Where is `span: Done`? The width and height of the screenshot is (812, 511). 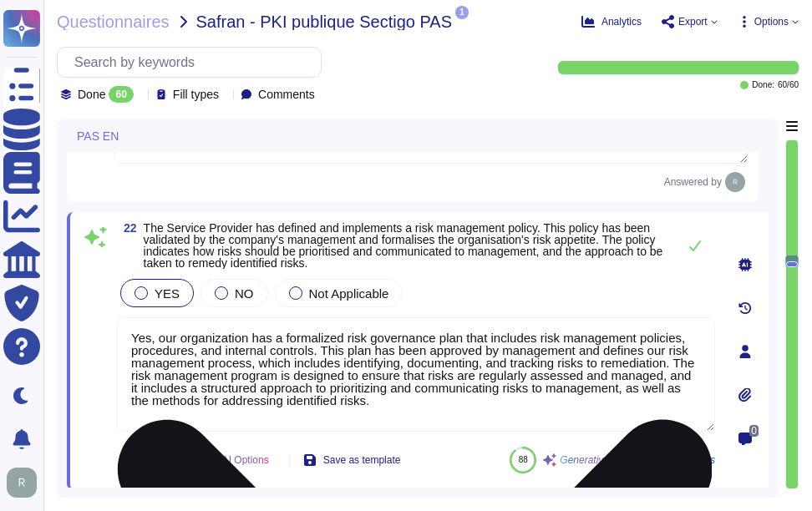
span: Done is located at coordinates (91, 95).